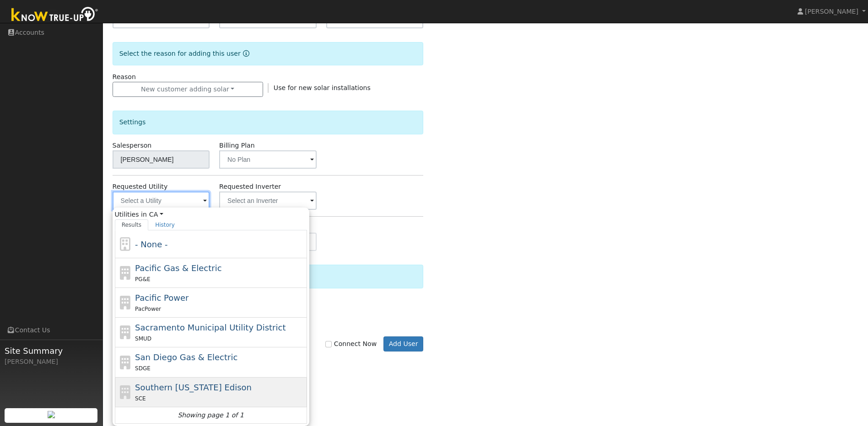  I want to click on span: San Diego Gas & Electric, so click(186, 357).